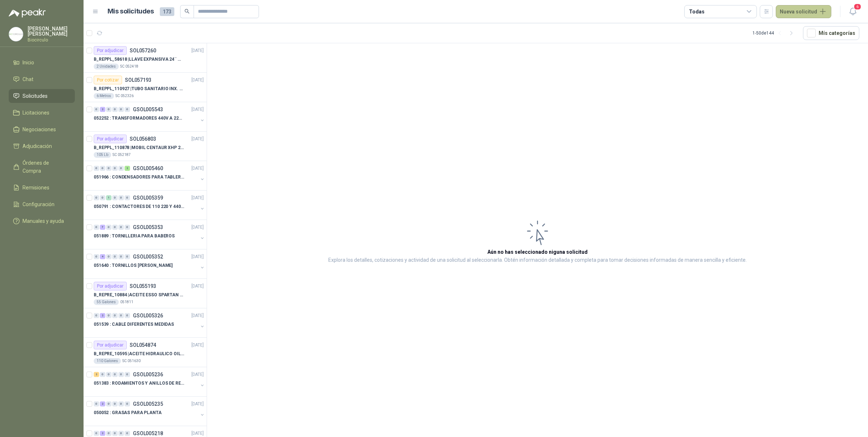 The height and width of the screenshot is (437, 868). Describe the element at coordinates (36, 188) in the screenshot. I see `span: Remisiones` at that location.